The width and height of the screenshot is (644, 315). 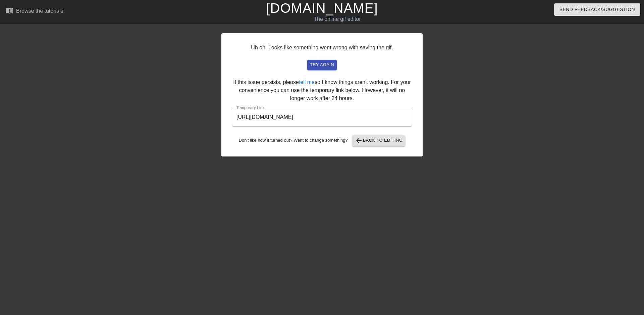 What do you see at coordinates (322, 95) in the screenshot?
I see `div: Uh oh. Looks like something went wrong with saving the gif. If this issue persists, please so I k...` at bounding box center [322, 95].